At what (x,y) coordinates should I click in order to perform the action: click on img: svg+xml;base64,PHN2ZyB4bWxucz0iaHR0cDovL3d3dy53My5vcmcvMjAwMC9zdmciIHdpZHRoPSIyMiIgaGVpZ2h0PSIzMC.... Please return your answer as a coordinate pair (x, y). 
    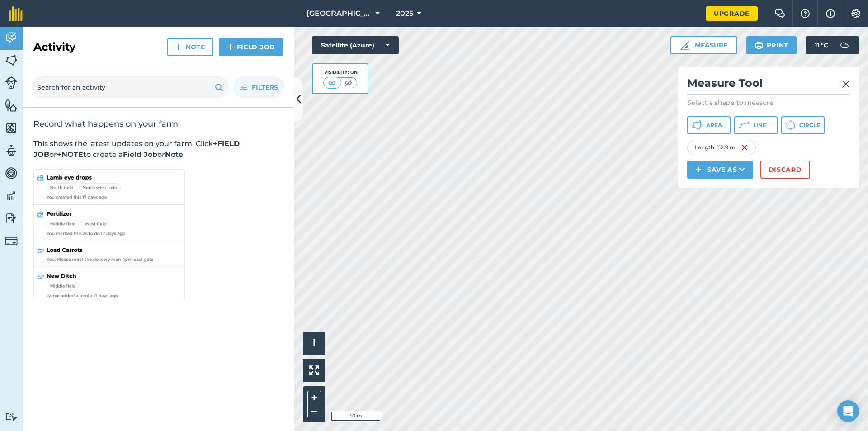
    Looking at the image, I should click on (846, 84).